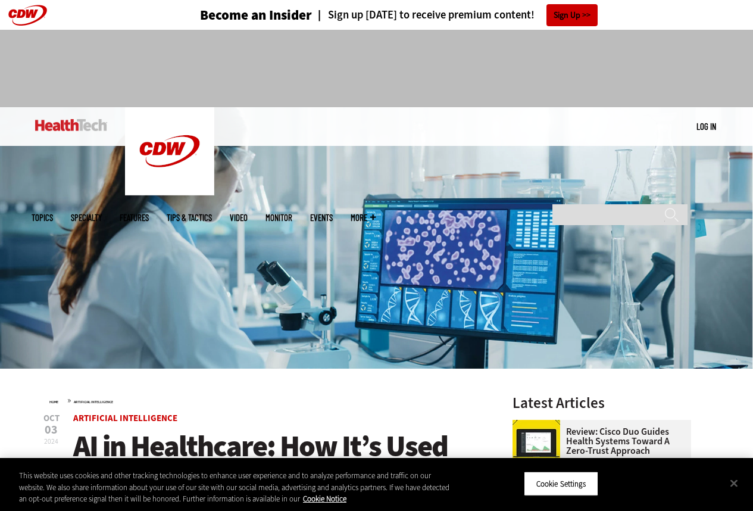  I want to click on span: AI in Healthcare: How It’s Used and Future Use Cases, so click(260, 462).